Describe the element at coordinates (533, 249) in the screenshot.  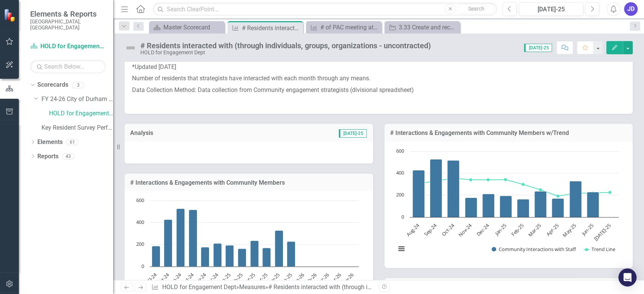
I see `button: Show Community Interactions with Staff` at that location.